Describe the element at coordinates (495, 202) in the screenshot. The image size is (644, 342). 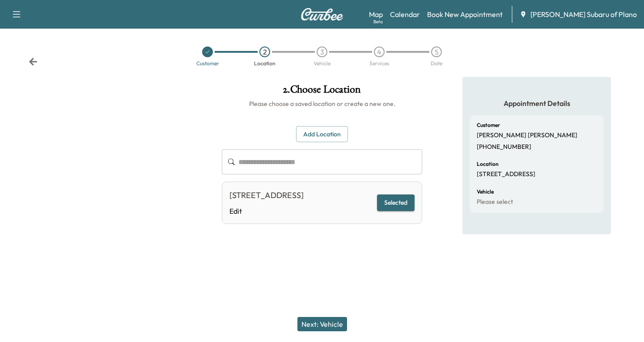
I see `p: Please select` at that location.